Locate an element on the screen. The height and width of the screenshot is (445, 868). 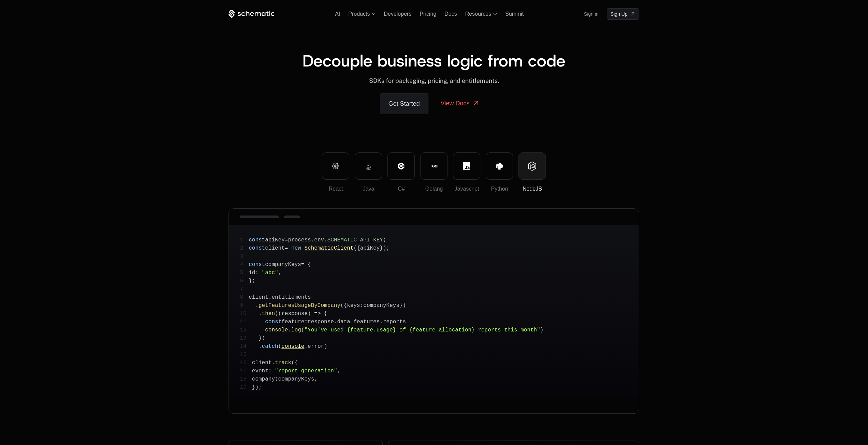
div: React is located at coordinates (336, 189).